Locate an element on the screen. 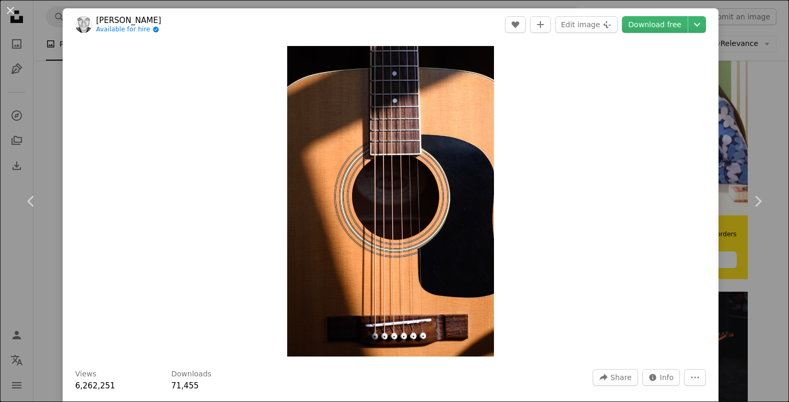 This screenshot has height=402, width=789. button: Stats about this image is located at coordinates (661, 377).